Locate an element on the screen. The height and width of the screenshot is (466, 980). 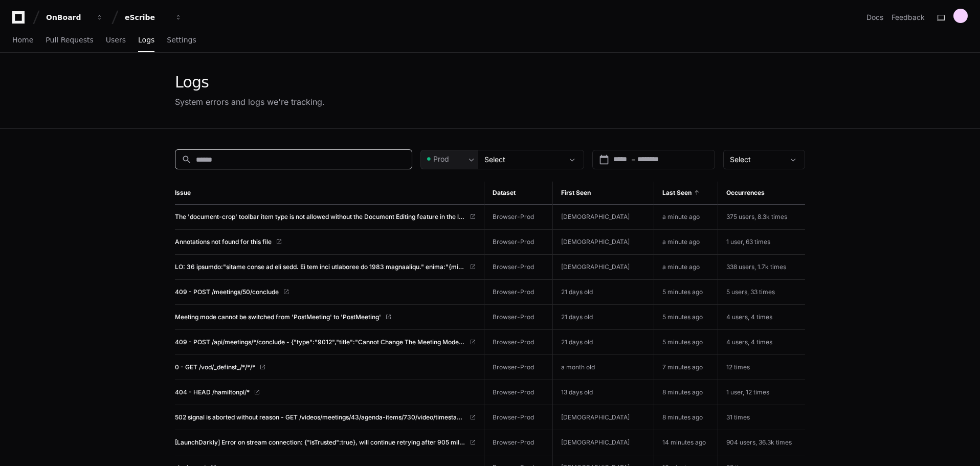
a: 409 - POST /api/meetings/*/conclude - {"type":"9012","title":"Cannot Change The Meeting Mode","st... is located at coordinates (325, 343).